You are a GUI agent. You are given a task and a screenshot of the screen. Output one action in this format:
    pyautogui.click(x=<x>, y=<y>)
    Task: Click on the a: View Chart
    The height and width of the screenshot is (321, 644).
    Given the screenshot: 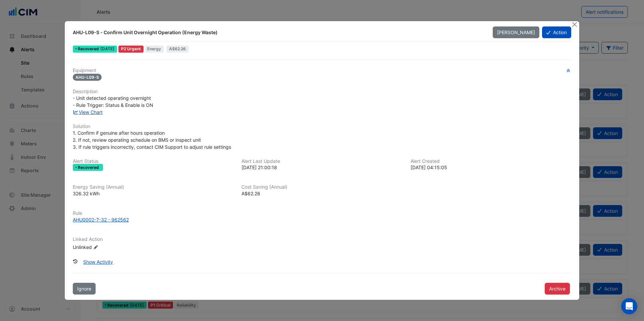 What is the action you would take?
    pyautogui.click(x=87, y=112)
    